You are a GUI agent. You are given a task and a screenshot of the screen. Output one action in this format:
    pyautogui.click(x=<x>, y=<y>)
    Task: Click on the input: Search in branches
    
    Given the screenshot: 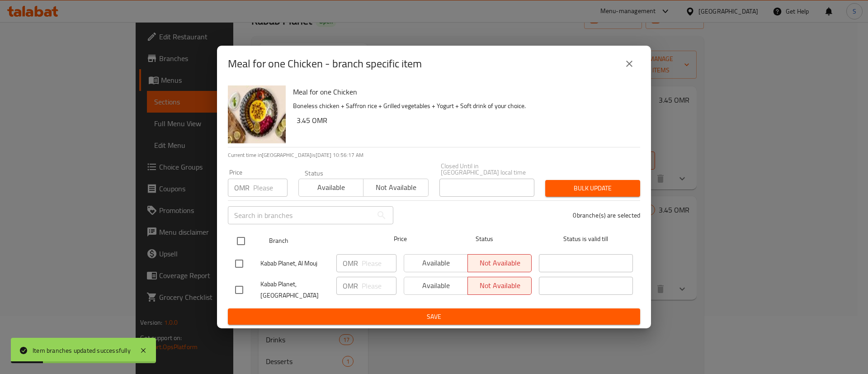 What is the action you would take?
    pyautogui.click(x=300, y=215)
    